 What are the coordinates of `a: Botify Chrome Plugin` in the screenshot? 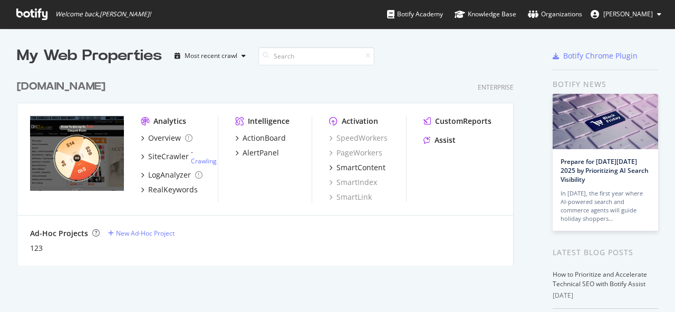 It's located at (595, 56).